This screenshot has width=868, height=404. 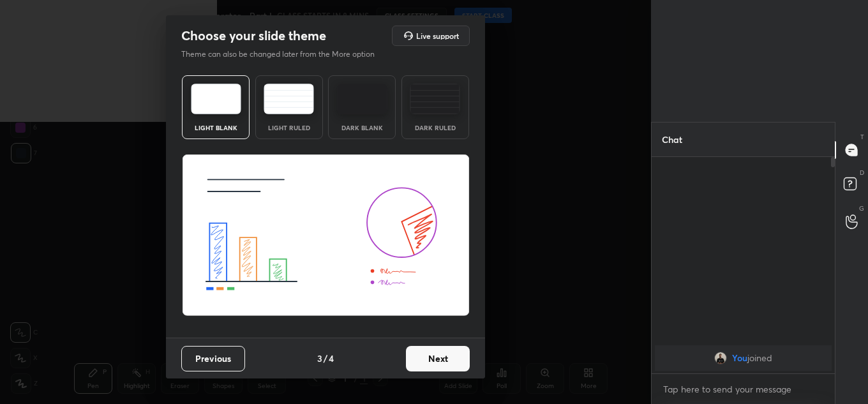 I want to click on p: T, so click(x=862, y=137).